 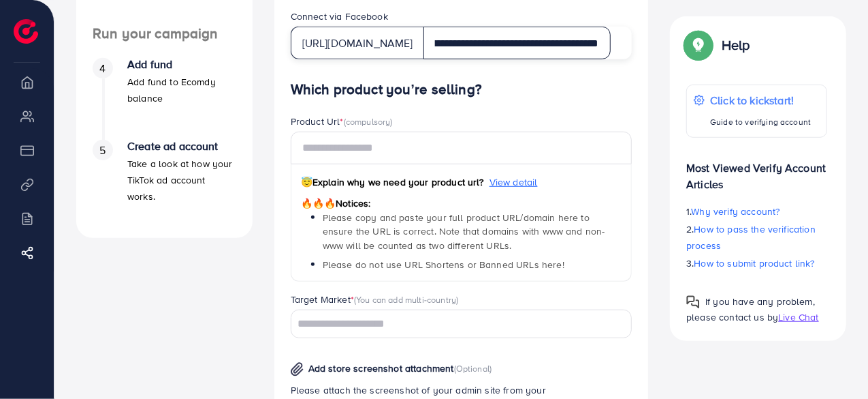 I want to click on span: Please copy and paste your full product URL/domain here to ensure the URL is correct. Note that d..., so click(x=464, y=231).